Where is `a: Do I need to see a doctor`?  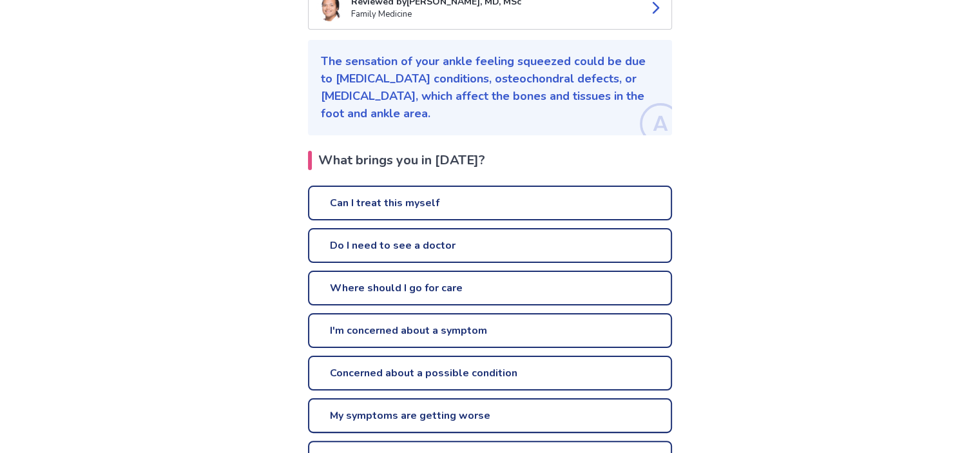 a: Do I need to see a doctor is located at coordinates (490, 246).